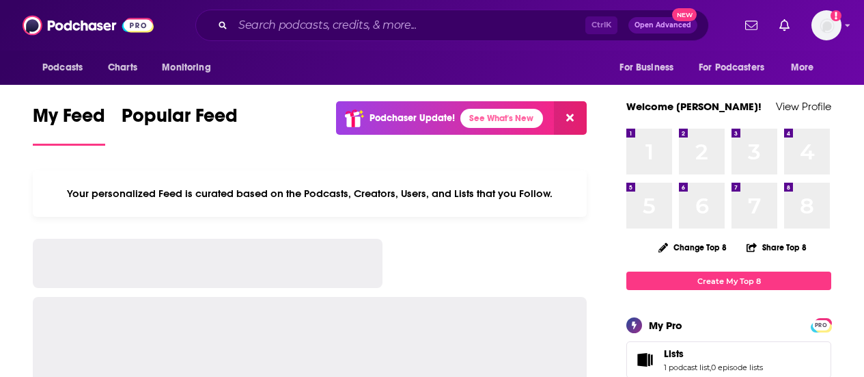 The height and width of the screenshot is (377, 864). Describe the element at coordinates (777, 247) in the screenshot. I see `button: Share Top 8` at that location.